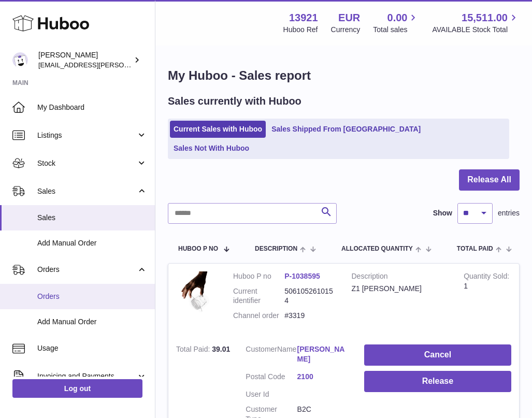  What do you see at coordinates (302, 276) in the screenshot?
I see `a: P-1038595` at bounding box center [302, 276].